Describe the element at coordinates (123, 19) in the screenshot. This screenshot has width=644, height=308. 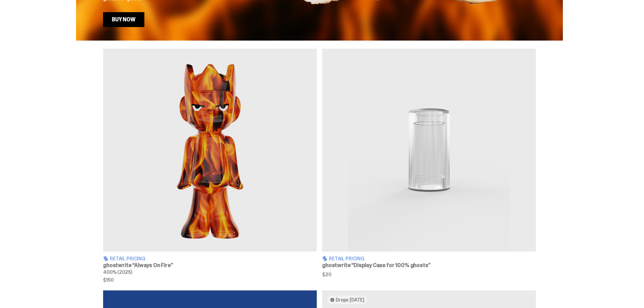
I see `a: Buy Now` at that location.